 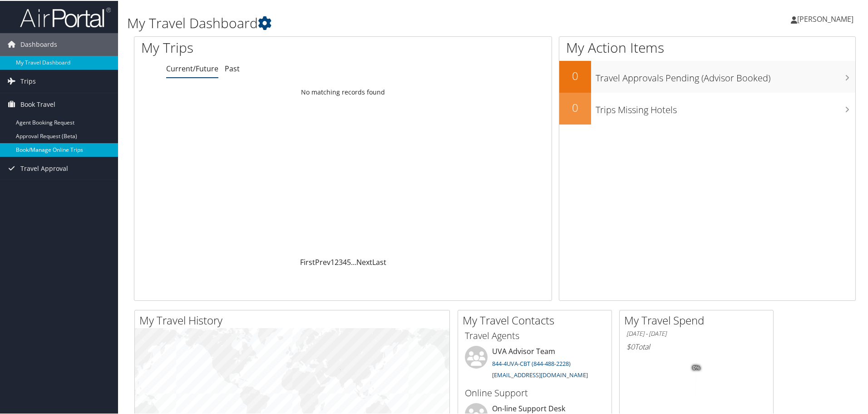 What do you see at coordinates (38, 104) in the screenshot?
I see `span: Book Travel` at bounding box center [38, 104].